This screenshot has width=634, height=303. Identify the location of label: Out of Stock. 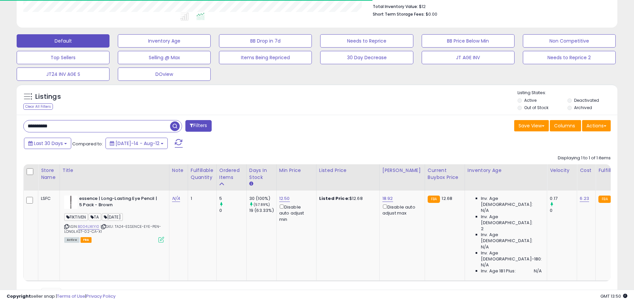
(536, 108).